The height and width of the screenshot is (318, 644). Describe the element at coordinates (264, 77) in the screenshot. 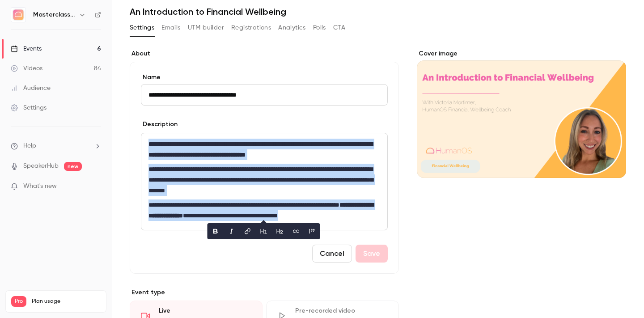

I see `label: Name` at that location.